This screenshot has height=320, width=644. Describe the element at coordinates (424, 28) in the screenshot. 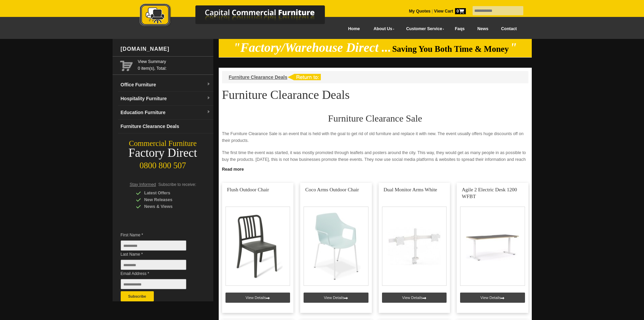

I see `a: Customer Service` at that location.